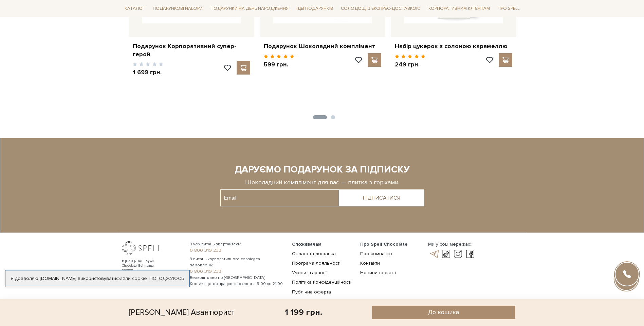 This screenshot has height=326, width=644. Describe the element at coordinates (237, 244) in the screenshot. I see `span: З усіх питань звертайтесь:` at that location.